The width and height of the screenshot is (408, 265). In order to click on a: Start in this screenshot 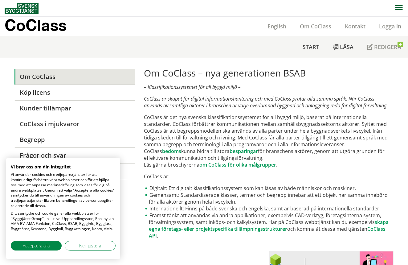, I will do `click(311, 47)`.